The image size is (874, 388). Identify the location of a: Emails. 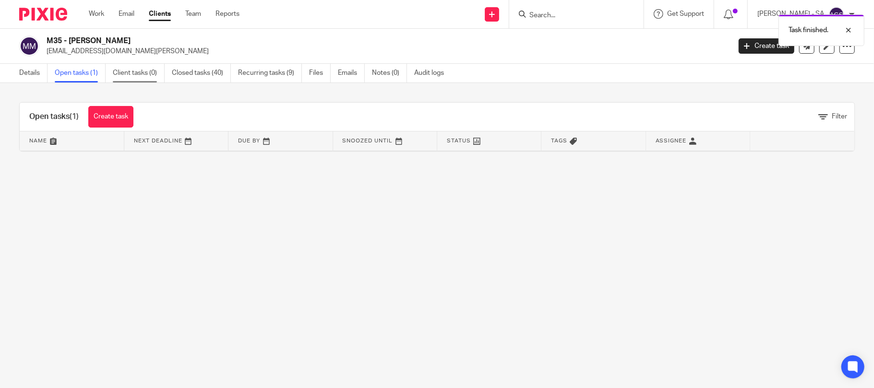
(351, 73).